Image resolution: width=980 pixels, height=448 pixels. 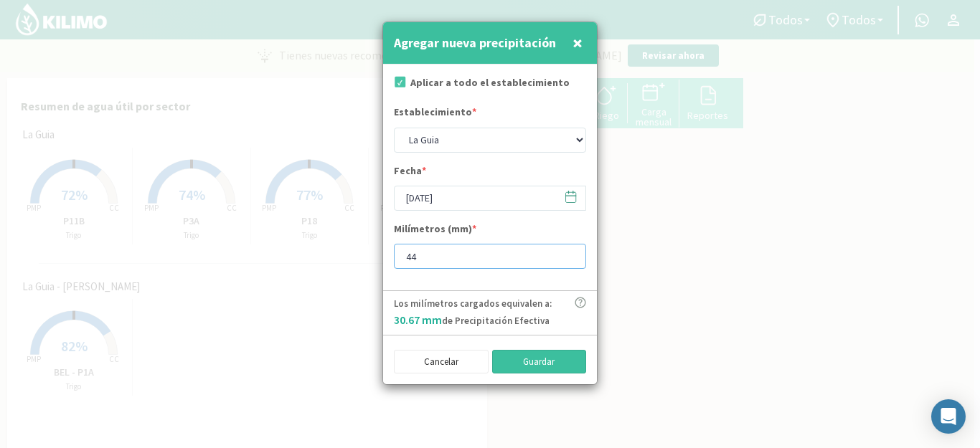 What do you see at coordinates (949, 417) in the screenshot?
I see `div: Open Intercom Messenger` at bounding box center [949, 417].